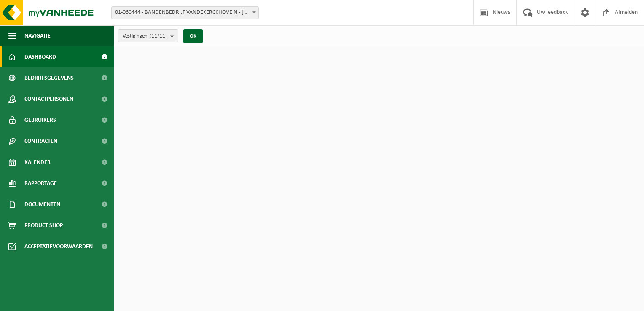 This screenshot has height=311, width=644. Describe the element at coordinates (43, 225) in the screenshot. I see `span: Product Shop` at that location.